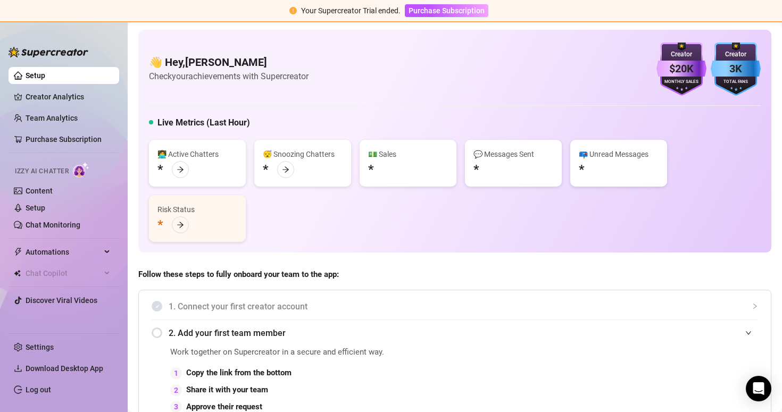 The width and height of the screenshot is (782, 412). Describe the element at coordinates (64, 369) in the screenshot. I see `span: Download Desktop App` at that location.